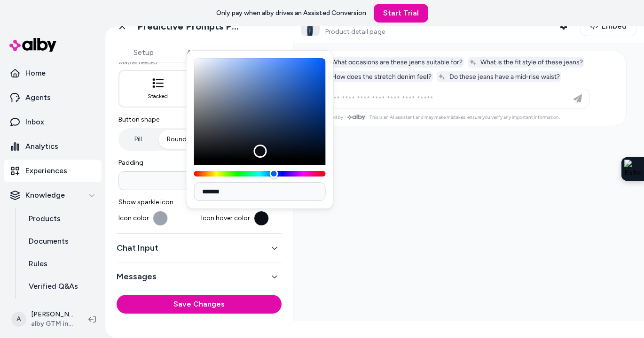 This screenshot has width=644, height=338. Describe the element at coordinates (38, 98) in the screenshot. I see `p: Agents` at that location.